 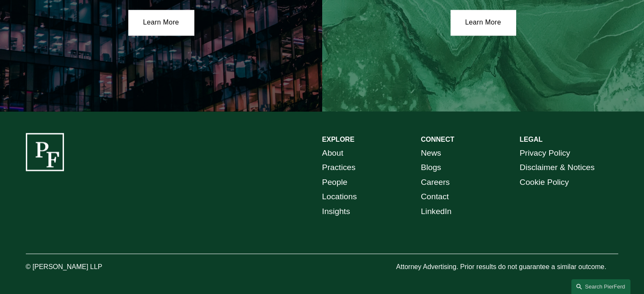 I want to click on a: About, so click(x=333, y=153).